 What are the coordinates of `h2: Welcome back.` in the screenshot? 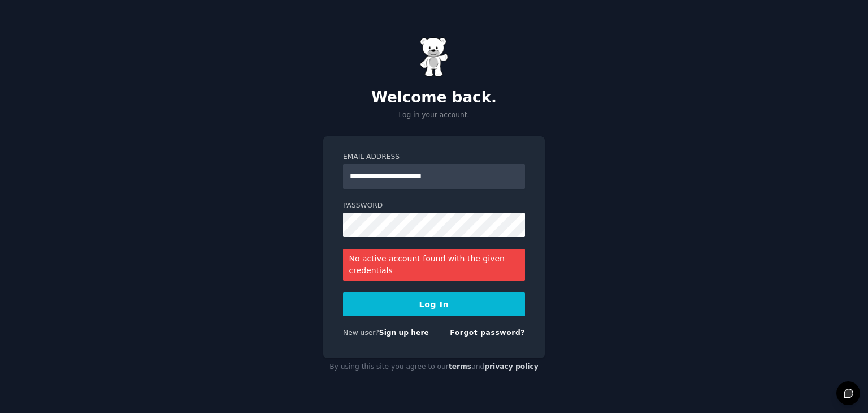 It's located at (434, 98).